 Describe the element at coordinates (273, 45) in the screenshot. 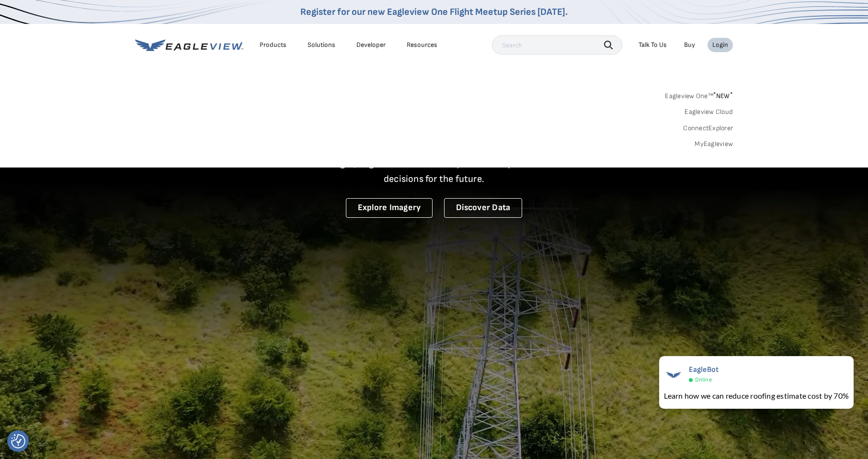

I see `div: Products` at that location.